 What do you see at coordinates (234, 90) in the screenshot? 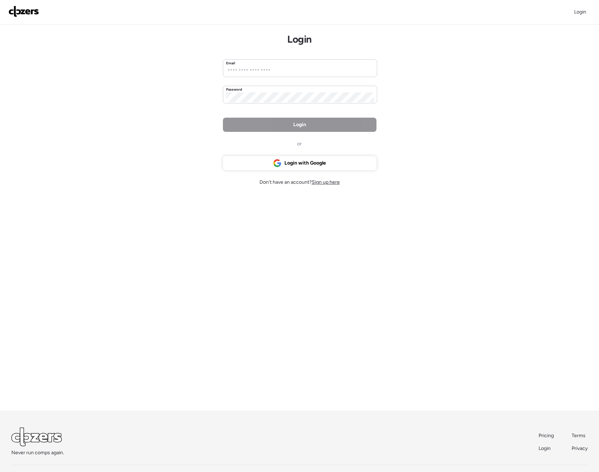
I see `label: Password` at bounding box center [234, 90].